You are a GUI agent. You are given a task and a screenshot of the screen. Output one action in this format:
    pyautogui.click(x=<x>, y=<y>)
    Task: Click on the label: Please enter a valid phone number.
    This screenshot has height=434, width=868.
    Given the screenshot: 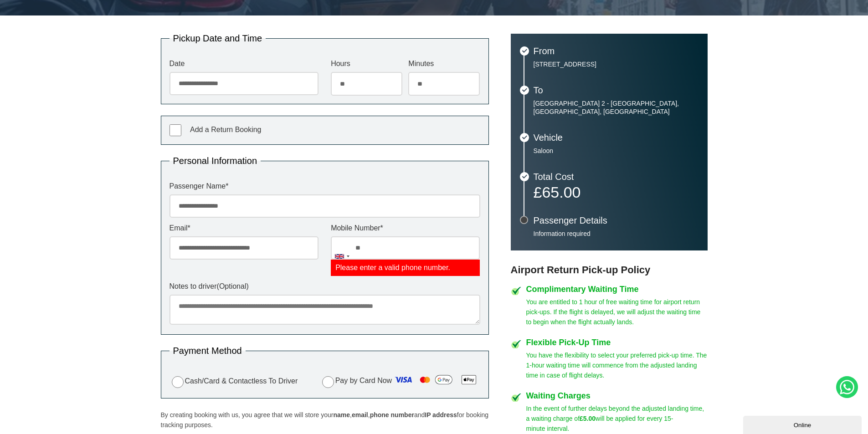 What is the action you would take?
    pyautogui.click(x=405, y=268)
    